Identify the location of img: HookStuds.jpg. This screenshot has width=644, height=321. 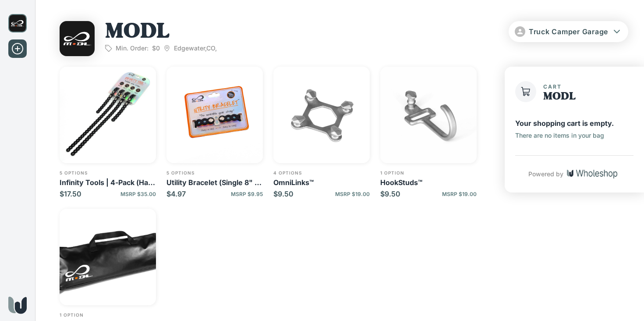
(428, 114).